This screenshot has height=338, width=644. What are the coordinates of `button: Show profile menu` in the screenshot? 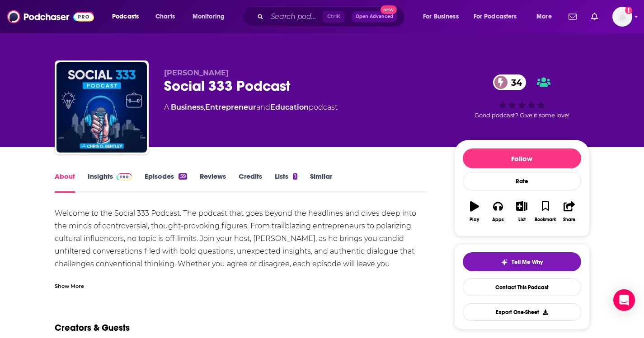 It's located at (622, 17).